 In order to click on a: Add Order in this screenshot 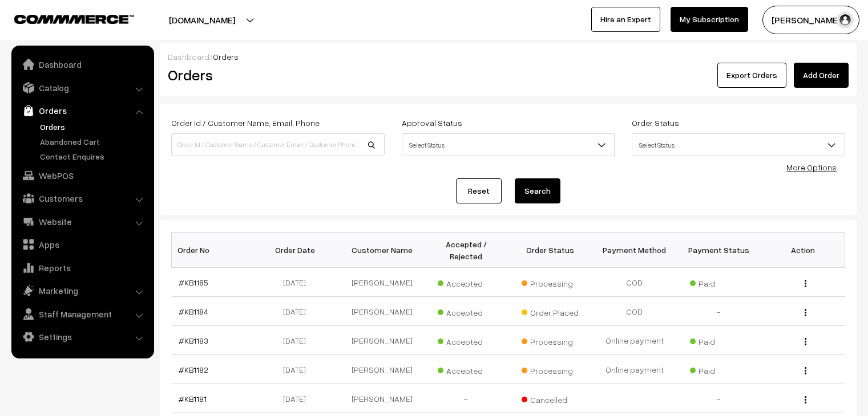, I will do `click(821, 76)`.